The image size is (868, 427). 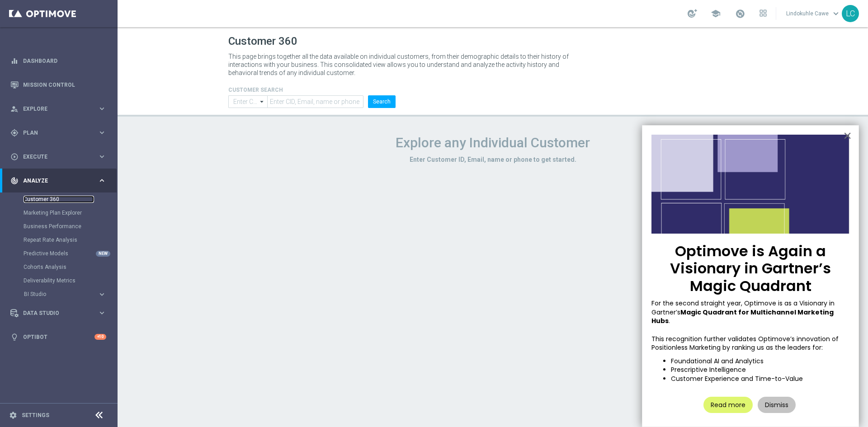 What do you see at coordinates (743, 317) in the screenshot?
I see `strong: Magic Quadrant for Multichannel Marketing Hubs` at bounding box center [743, 317].